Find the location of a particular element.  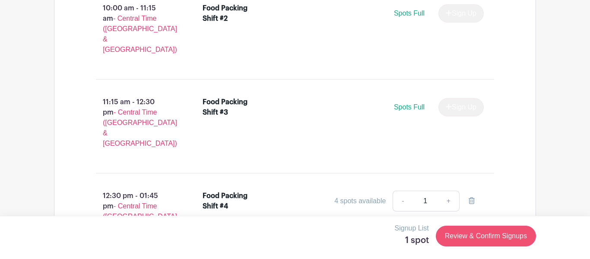

div: 4 spots available is located at coordinates (359, 201).